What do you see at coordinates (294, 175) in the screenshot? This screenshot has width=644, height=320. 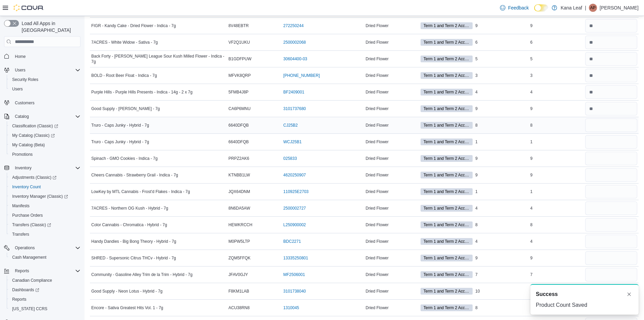 I see `a: 4620250907` at bounding box center [294, 175].